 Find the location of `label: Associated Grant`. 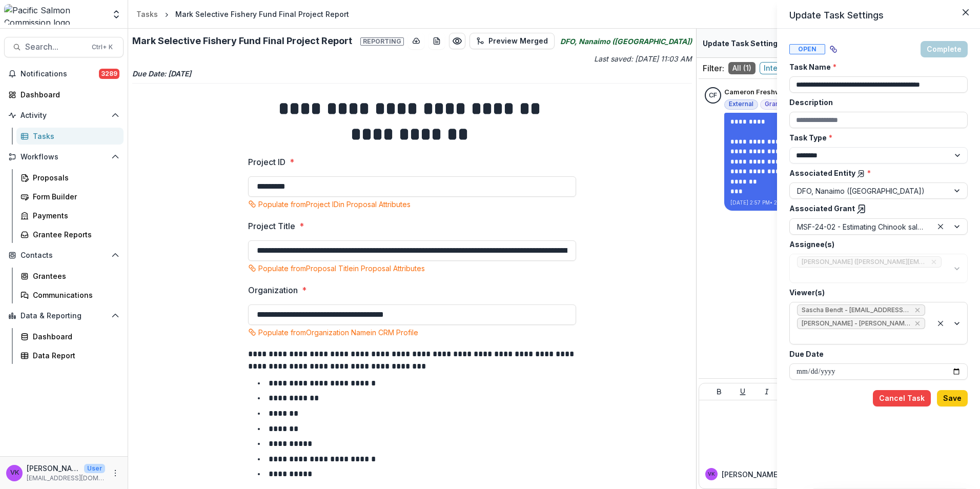

label: Associated Grant is located at coordinates (876, 209).